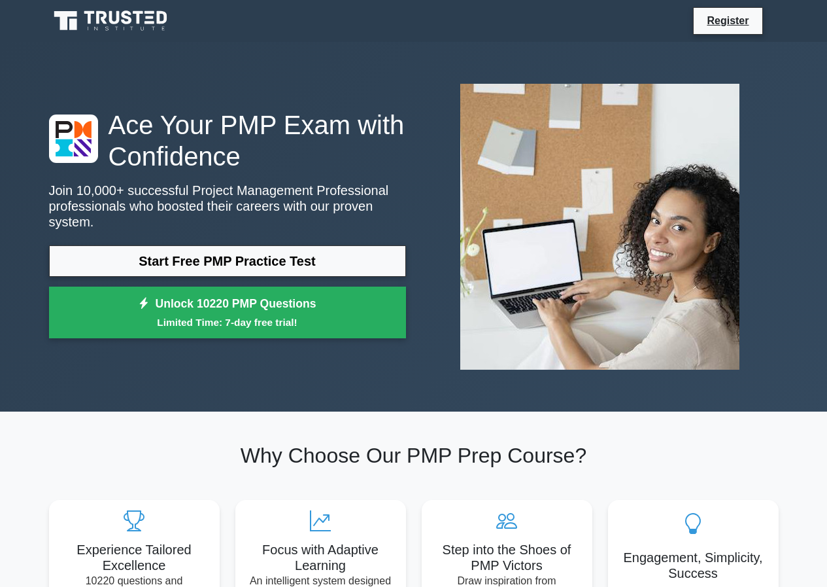 Image resolution: width=827 pixels, height=587 pixels. I want to click on h5: Step into the Shoes of PMP Victors, so click(507, 557).